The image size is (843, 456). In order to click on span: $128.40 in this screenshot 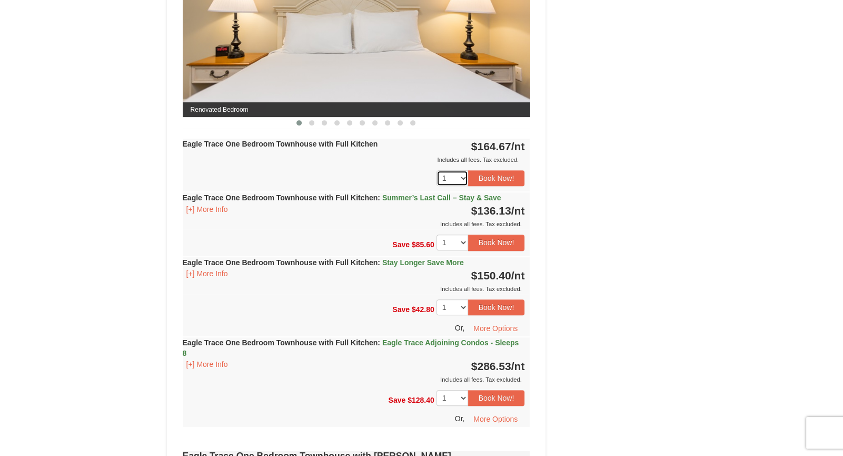, I will do `click(421, 400)`.